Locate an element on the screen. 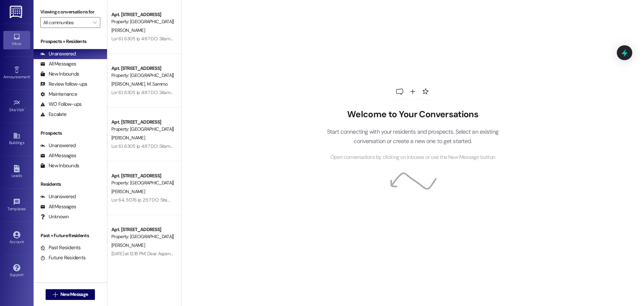  div: Prospects is located at coordinates (70, 133).